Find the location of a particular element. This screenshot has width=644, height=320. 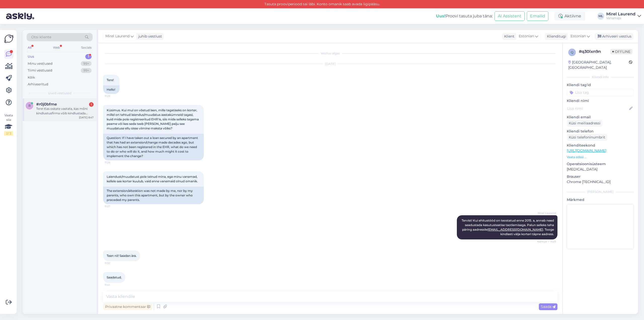

input: Lisa nimi is located at coordinates (598, 109).